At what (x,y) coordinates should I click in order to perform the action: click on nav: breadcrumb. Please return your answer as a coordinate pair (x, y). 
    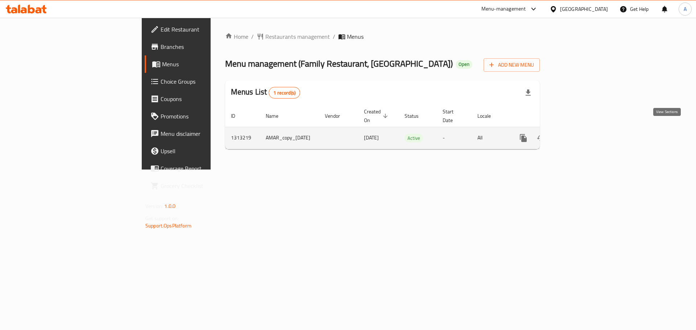
    Looking at the image, I should click on (382, 37).